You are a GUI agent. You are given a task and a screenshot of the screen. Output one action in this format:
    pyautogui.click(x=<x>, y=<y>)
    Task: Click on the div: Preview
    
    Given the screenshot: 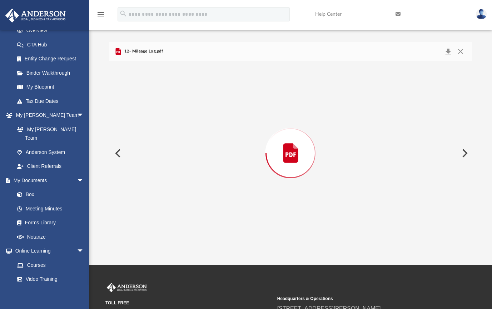 What is the action you would take?
    pyautogui.click(x=290, y=144)
    